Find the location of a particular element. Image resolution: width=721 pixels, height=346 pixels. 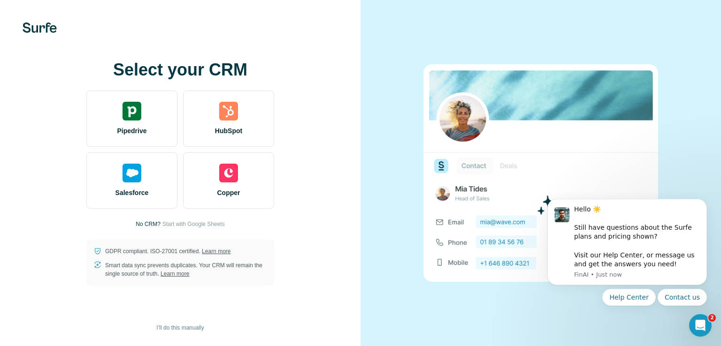

span: 2 is located at coordinates (712, 318).